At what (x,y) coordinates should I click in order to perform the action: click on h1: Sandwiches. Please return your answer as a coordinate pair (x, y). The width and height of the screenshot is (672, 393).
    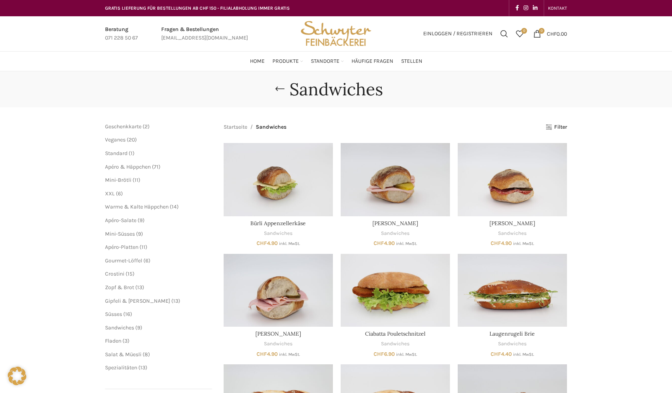
    Looking at the image, I should click on (336, 89).